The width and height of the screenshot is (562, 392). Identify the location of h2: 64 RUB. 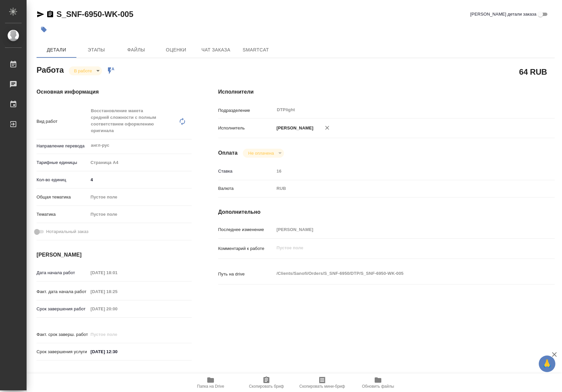
(533, 71).